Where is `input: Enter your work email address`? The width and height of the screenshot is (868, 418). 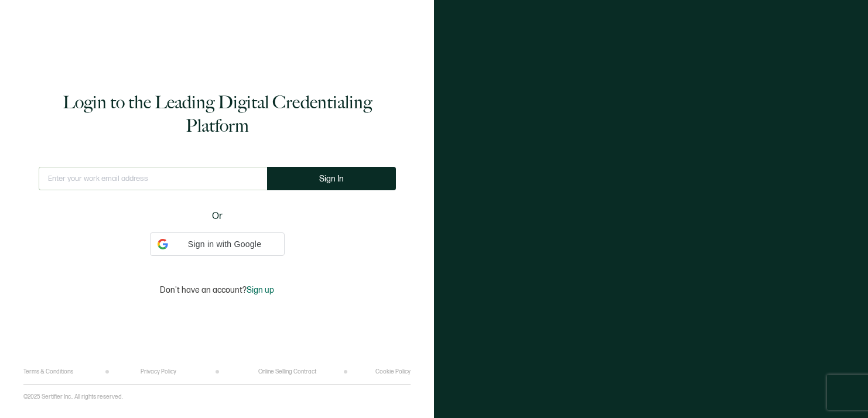 input: Enter your work email address is located at coordinates (153, 179).